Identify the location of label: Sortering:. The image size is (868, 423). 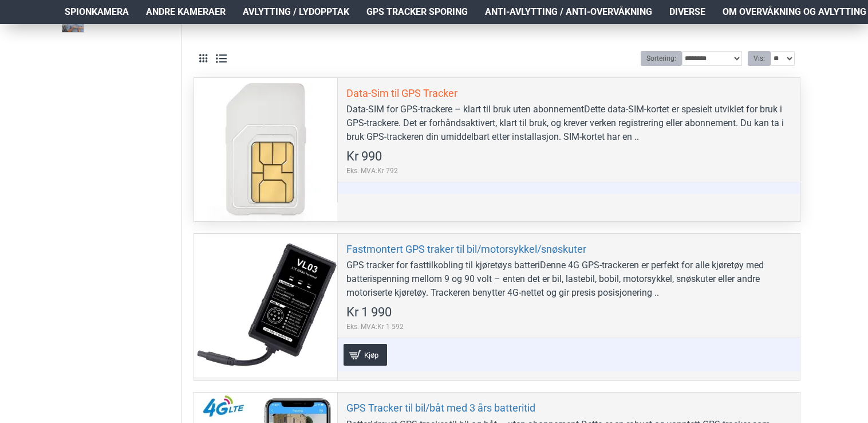
(661, 58).